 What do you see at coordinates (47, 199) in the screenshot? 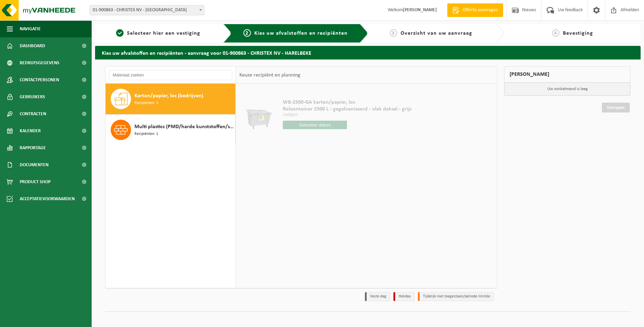
I see `span: Acceptatievoorwaarden` at bounding box center [47, 199].